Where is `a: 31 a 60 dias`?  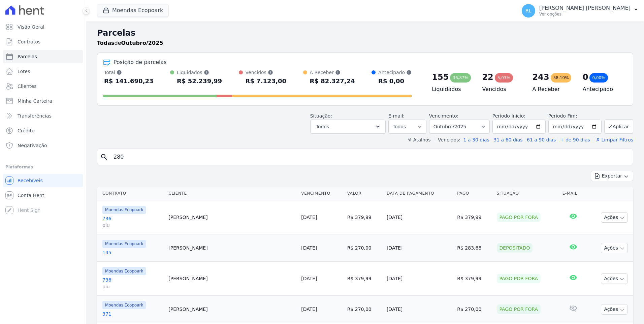 a: 31 a 60 dias is located at coordinates (508, 140).